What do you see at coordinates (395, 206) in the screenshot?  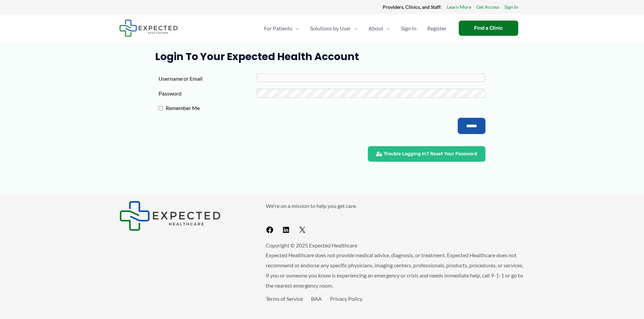 I see `p: We're on a mission to help you get care.` at bounding box center [395, 206].